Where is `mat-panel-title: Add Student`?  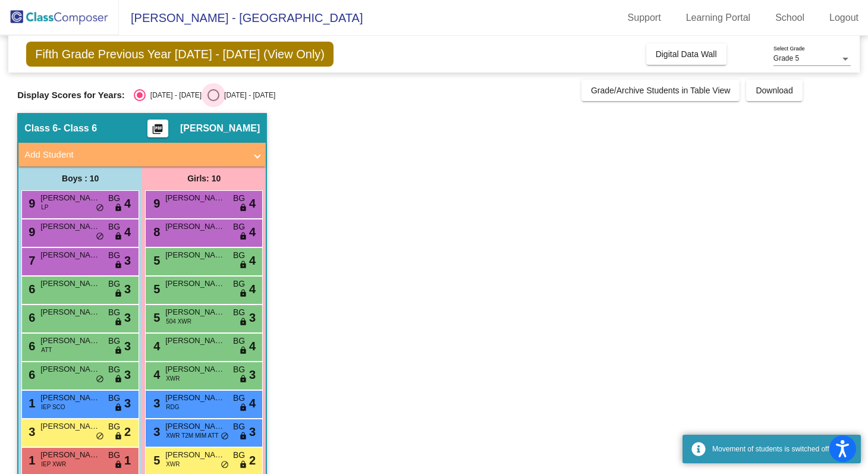 mat-panel-title: Add Student is located at coordinates (135, 154).